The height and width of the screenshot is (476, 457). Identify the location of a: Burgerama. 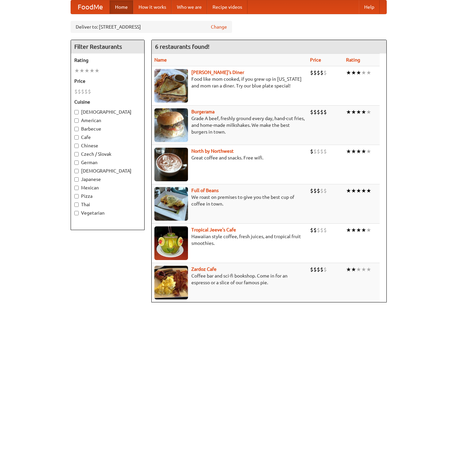
(203, 112).